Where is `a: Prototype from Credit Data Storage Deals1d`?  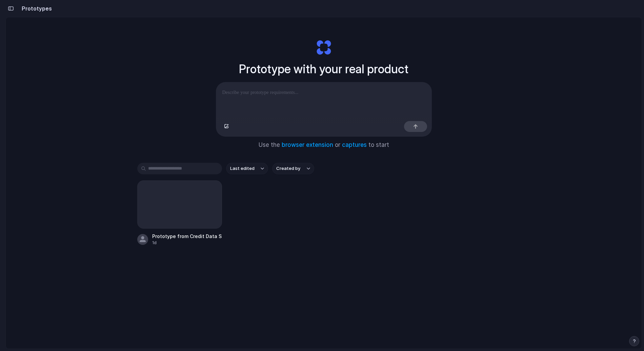
a: Prototype from Credit Data Storage Deals1d is located at coordinates (180, 213).